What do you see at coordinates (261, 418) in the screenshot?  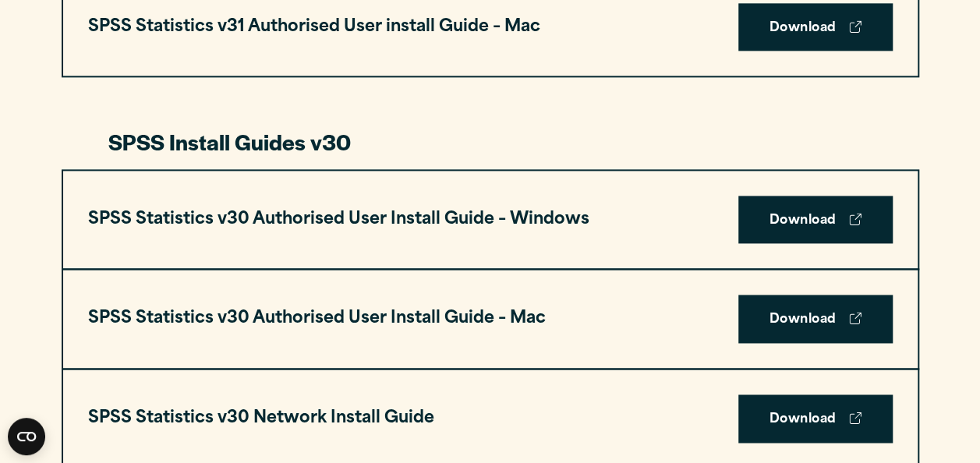 I see `h3: SPSS Statistics v30 Network Install Guide` at bounding box center [261, 418].